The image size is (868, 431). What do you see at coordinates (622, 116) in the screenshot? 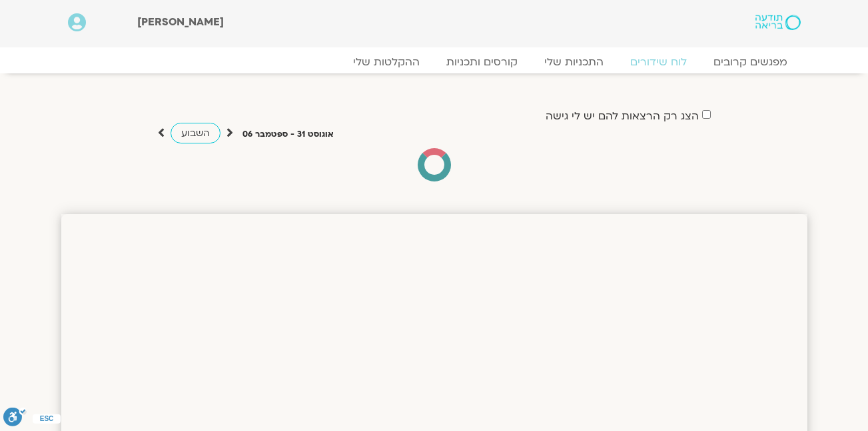
I see `label: הצג רק הרצאות להם יש לי גישה` at bounding box center [622, 116].